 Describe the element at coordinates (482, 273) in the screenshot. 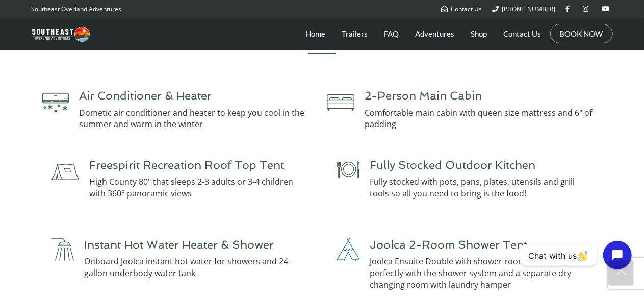

I see `p: Joolca Ensuite Double with shower room that integrates perfectly with the shower system and a sep...` at that location.